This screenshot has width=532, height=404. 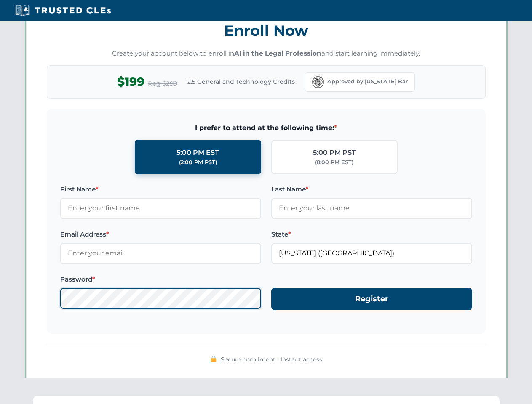 What do you see at coordinates (131, 82) in the screenshot?
I see `span: $199` at bounding box center [131, 82].